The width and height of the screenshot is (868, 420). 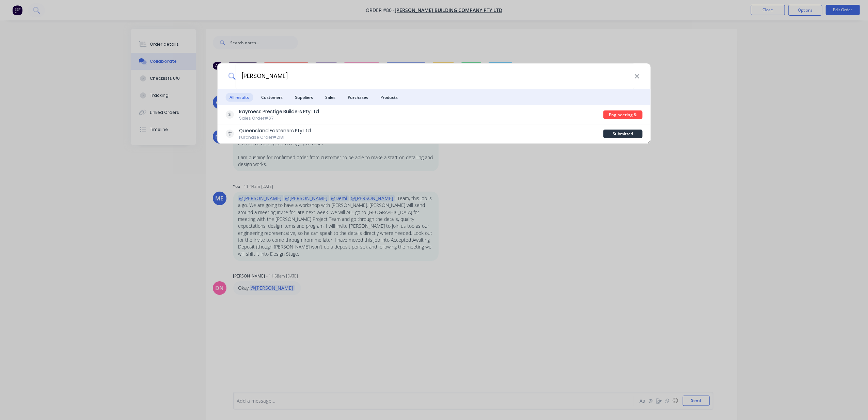 I want to click on span: Purchases, so click(x=358, y=97).